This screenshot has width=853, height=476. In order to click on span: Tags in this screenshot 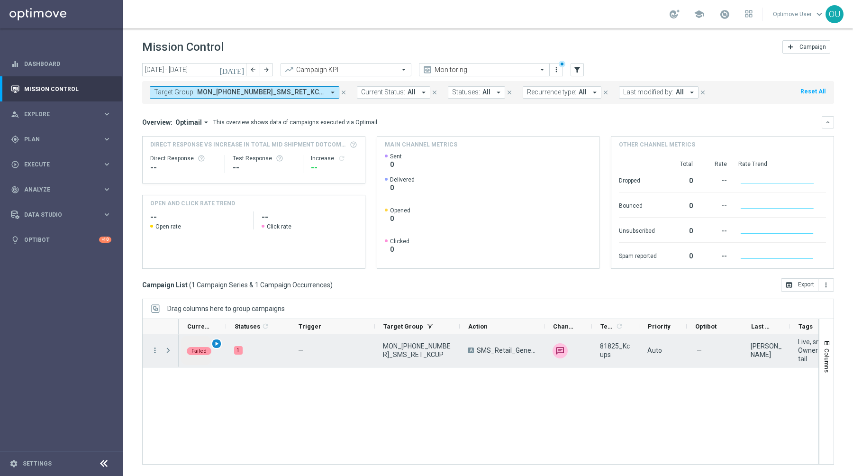, I will do `click(805, 326)`.